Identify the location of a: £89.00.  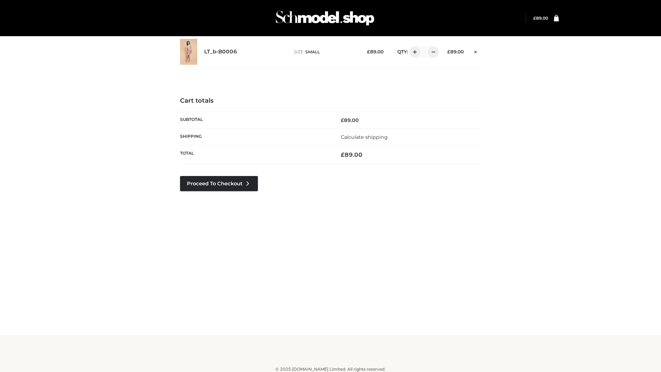
(540, 18).